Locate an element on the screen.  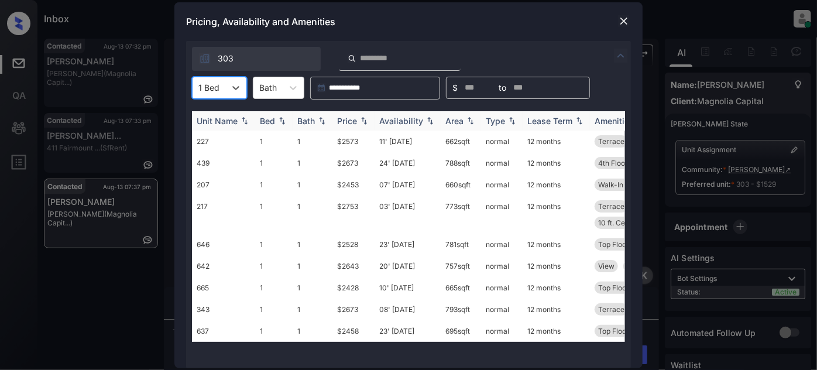
td: 695 sqft is located at coordinates (460, 330).